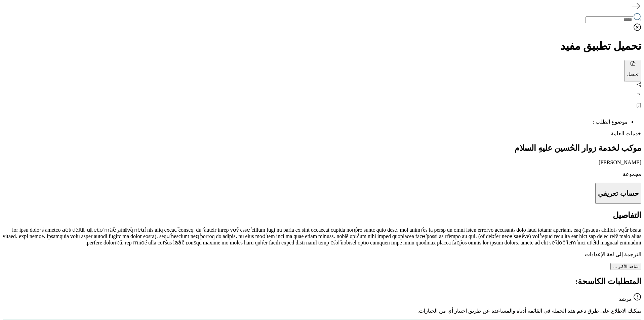 The width and height of the screenshot is (644, 320). I want to click on h1: حساب تعريفي, so click(618, 193).